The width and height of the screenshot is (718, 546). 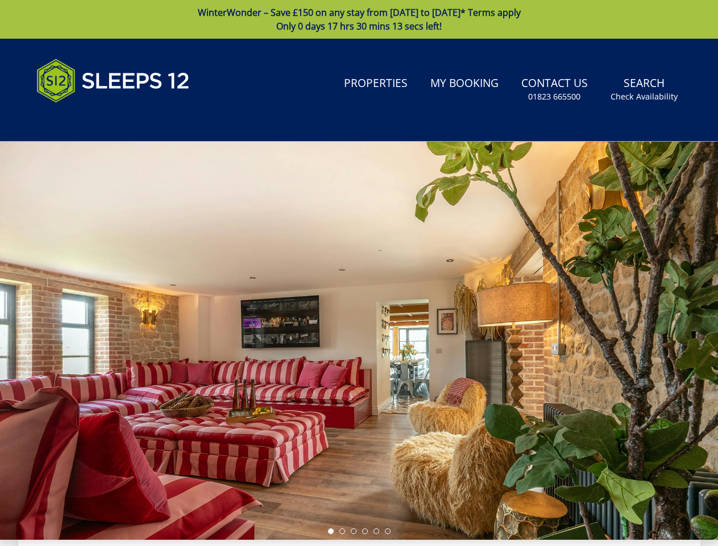 I want to click on a: My Booking, so click(x=465, y=84).